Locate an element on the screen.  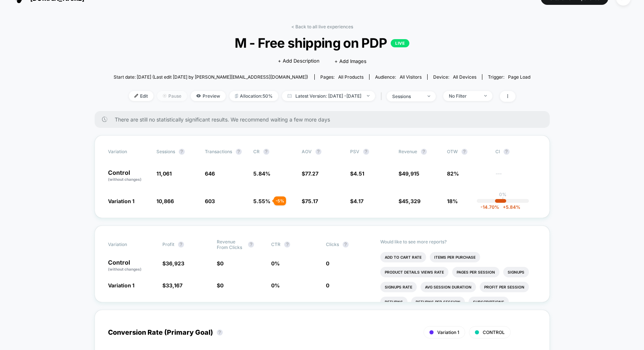
span: M - Free shipping on PDP is located at coordinates (322, 43).